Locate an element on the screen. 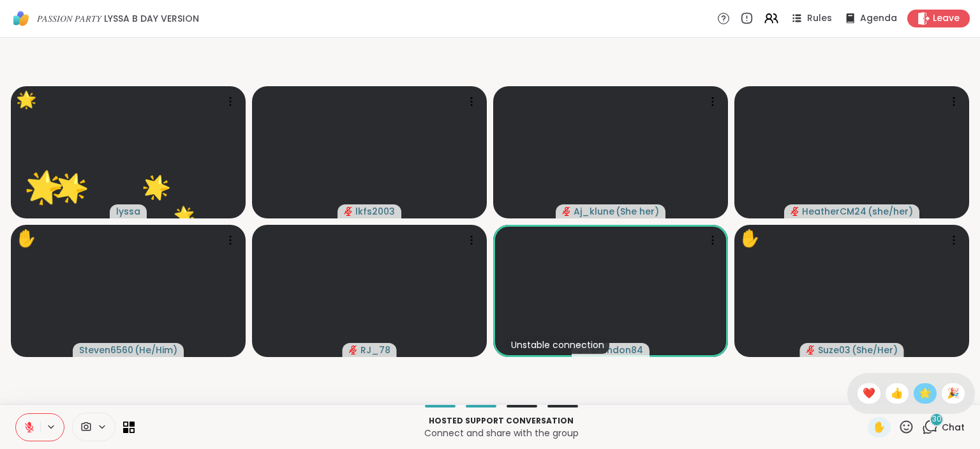 The image size is (980, 449). span: Rules is located at coordinates (820, 18).